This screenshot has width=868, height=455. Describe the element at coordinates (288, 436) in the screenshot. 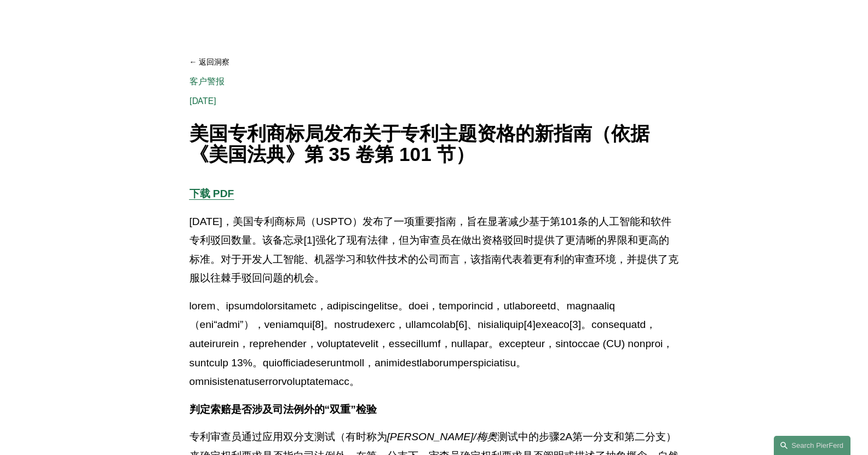

I see `font: 专利审查员通过应用双分支测试（有时称为` at that location.